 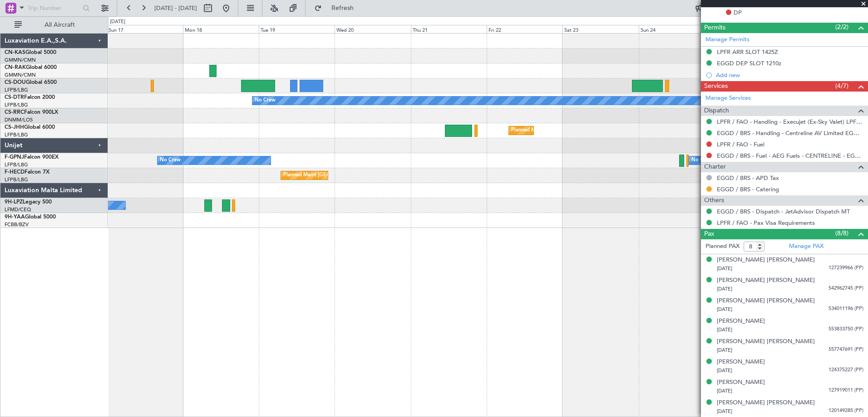 I want to click on a: EGGD / BRS - Handling - Centreline AV Limited EGGD / BRS, so click(x=790, y=133).